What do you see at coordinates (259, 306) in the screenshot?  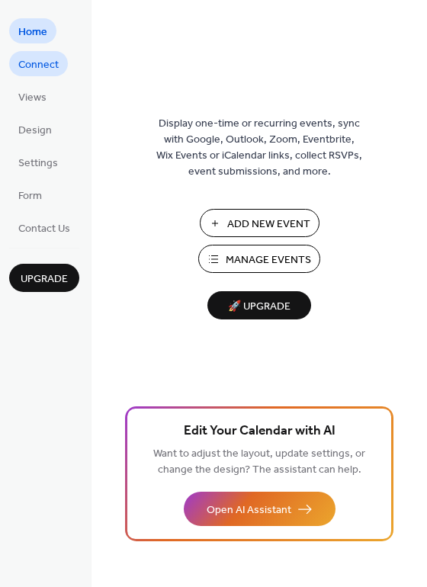 I see `span: 🚀 Upgrade` at bounding box center [259, 306].